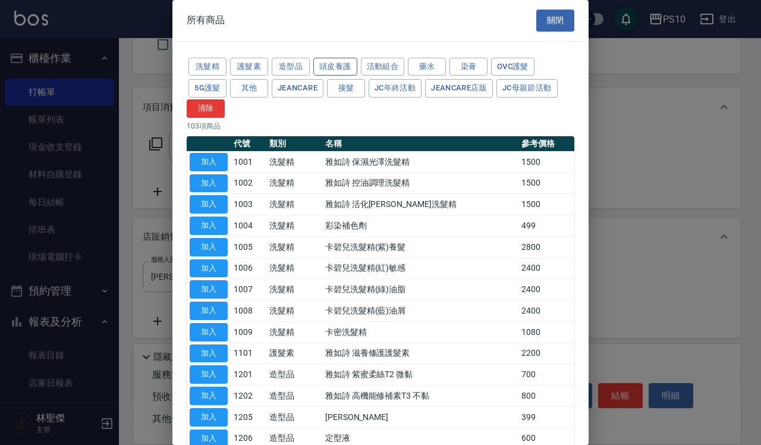 Image resolution: width=761 pixels, height=445 pixels. Describe the element at coordinates (556, 20) in the screenshot. I see `button: 關閉` at that location.